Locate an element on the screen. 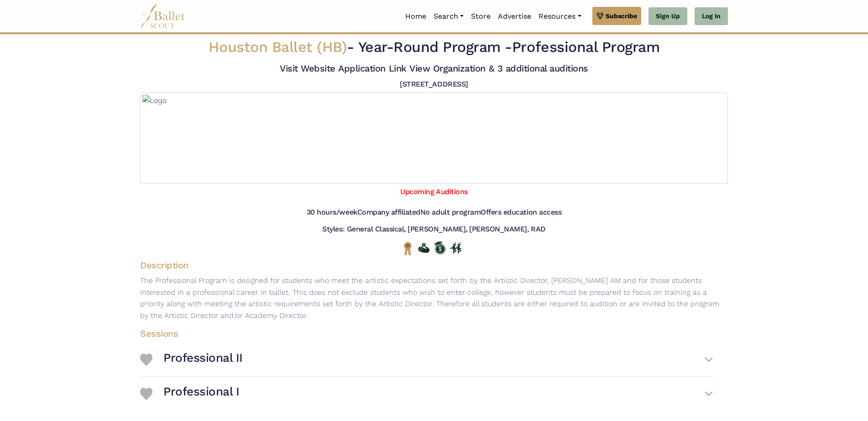  a: Store is located at coordinates (481, 17).